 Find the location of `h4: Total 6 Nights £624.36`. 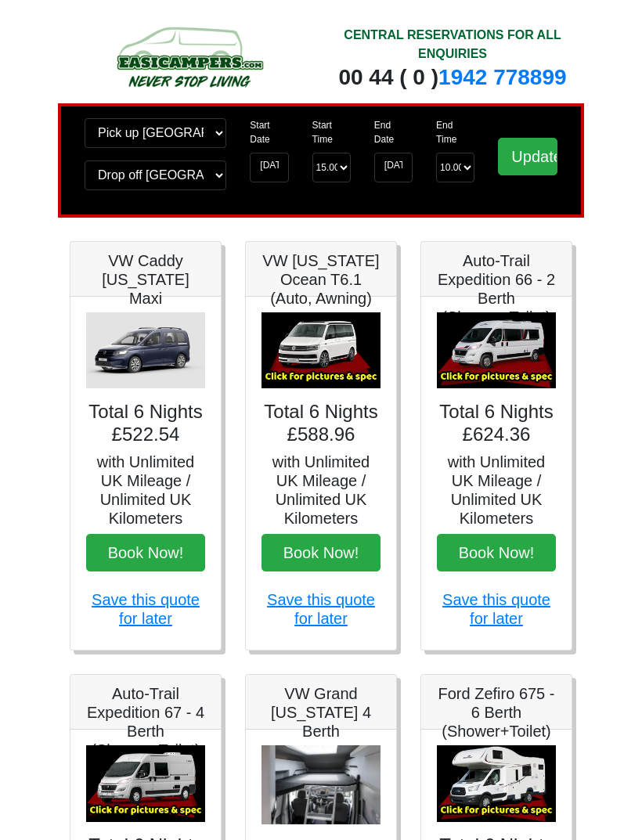

h4: Total 6 Nights £624.36 is located at coordinates (496, 424).